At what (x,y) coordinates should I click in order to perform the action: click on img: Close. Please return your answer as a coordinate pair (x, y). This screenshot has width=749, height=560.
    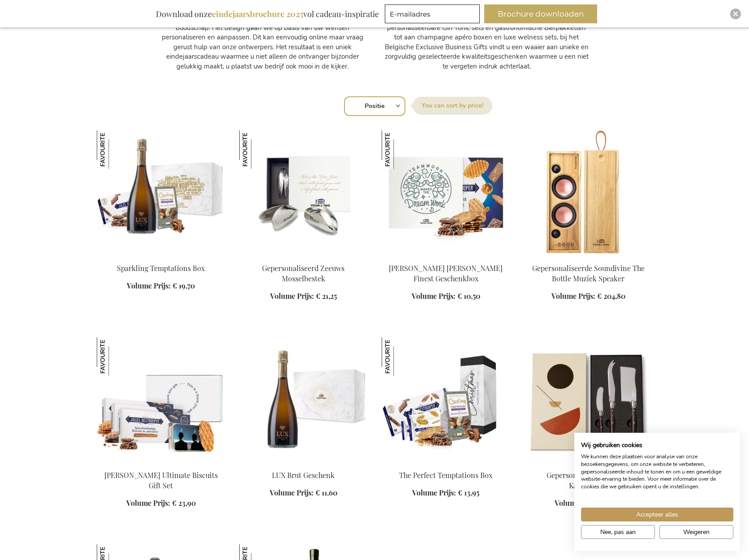
    Looking at the image, I should click on (736, 14).